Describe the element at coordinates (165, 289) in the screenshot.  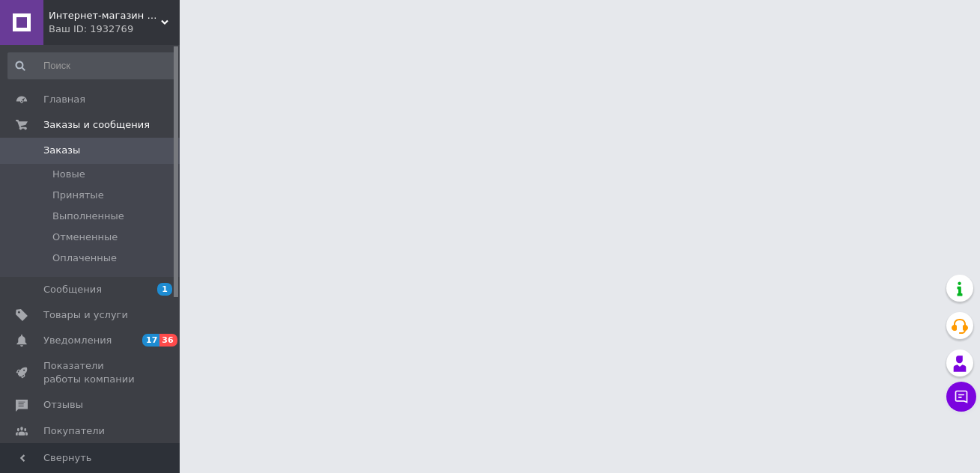
I see `span: 1` at that location.